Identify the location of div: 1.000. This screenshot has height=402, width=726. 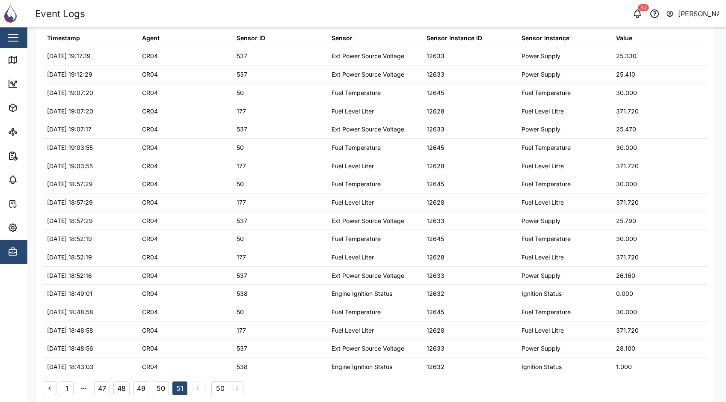
(624, 367).